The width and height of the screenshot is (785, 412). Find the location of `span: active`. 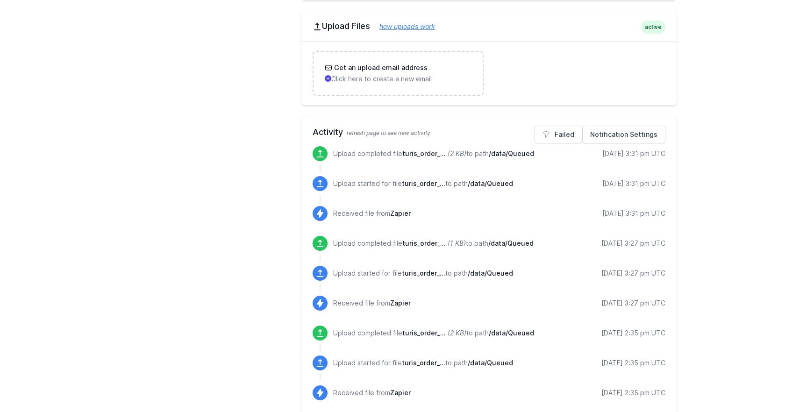

span: active is located at coordinates (653, 27).